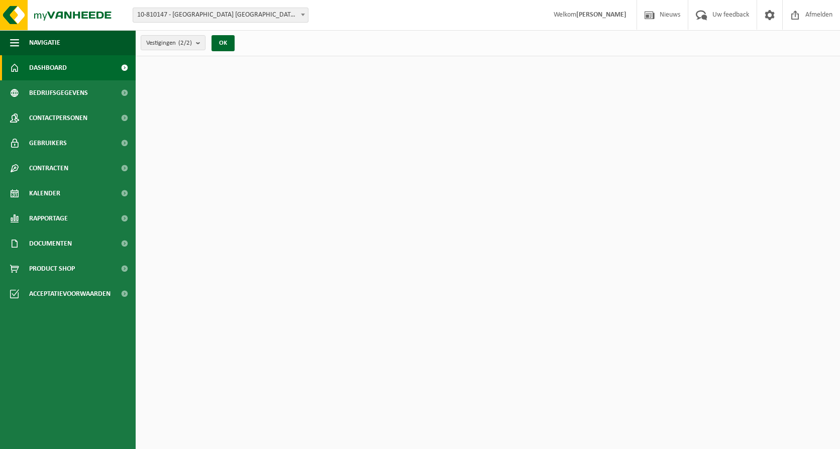 This screenshot has width=840, height=449. Describe the element at coordinates (169, 43) in the screenshot. I see `span: Vestigingen` at that location.